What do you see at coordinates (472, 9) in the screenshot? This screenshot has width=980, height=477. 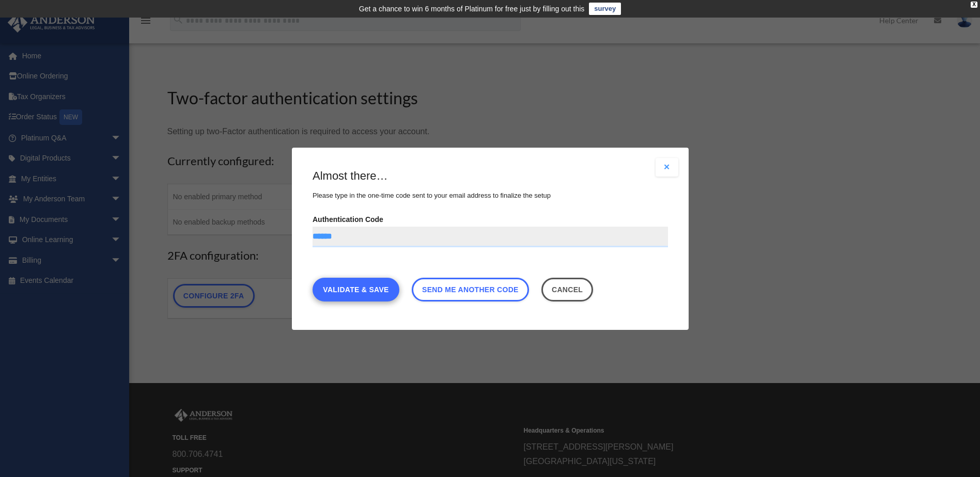 I see `div: Get a chance to win 6 months of Platinum for free just by filling out this` at bounding box center [472, 9].